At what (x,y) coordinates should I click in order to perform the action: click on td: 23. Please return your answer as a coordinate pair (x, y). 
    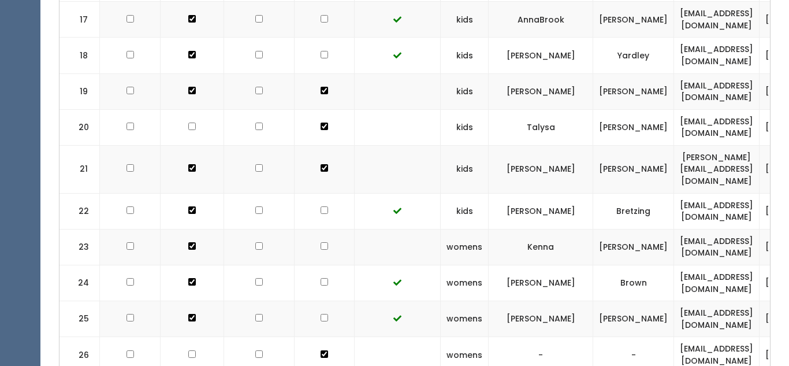
    Looking at the image, I should click on (80, 247).